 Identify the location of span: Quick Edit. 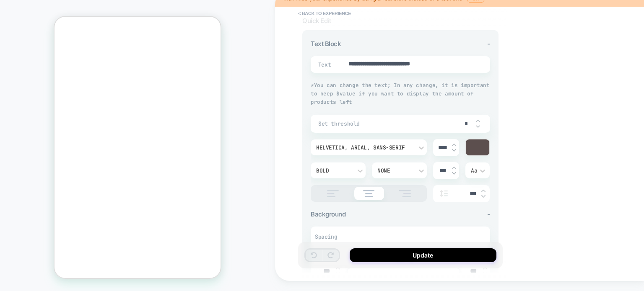
(317, 21).